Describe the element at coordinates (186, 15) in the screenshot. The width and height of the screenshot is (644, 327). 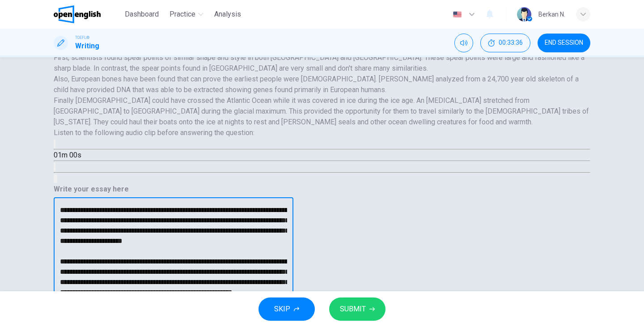
I see `button: Practice` at that location.